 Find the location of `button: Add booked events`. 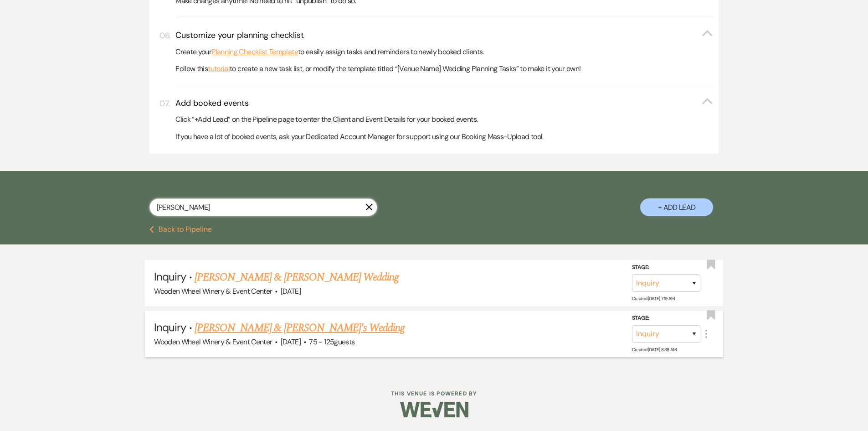

button: Add booked events is located at coordinates (444, 103).